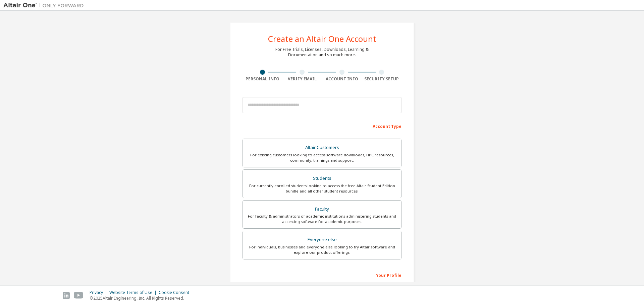 This screenshot has height=305, width=644. Describe the element at coordinates (322, 126) in the screenshot. I see `div: Account Type` at that location.